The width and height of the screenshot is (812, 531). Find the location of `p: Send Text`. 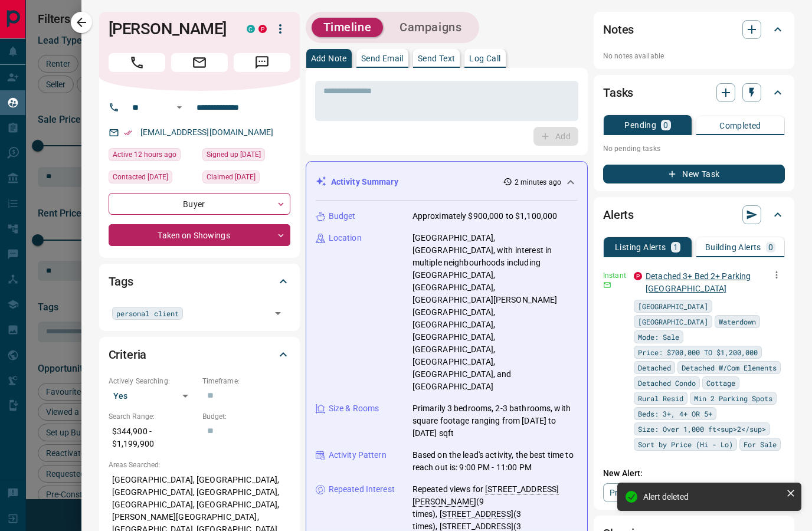

p: Send Text is located at coordinates (436, 58).